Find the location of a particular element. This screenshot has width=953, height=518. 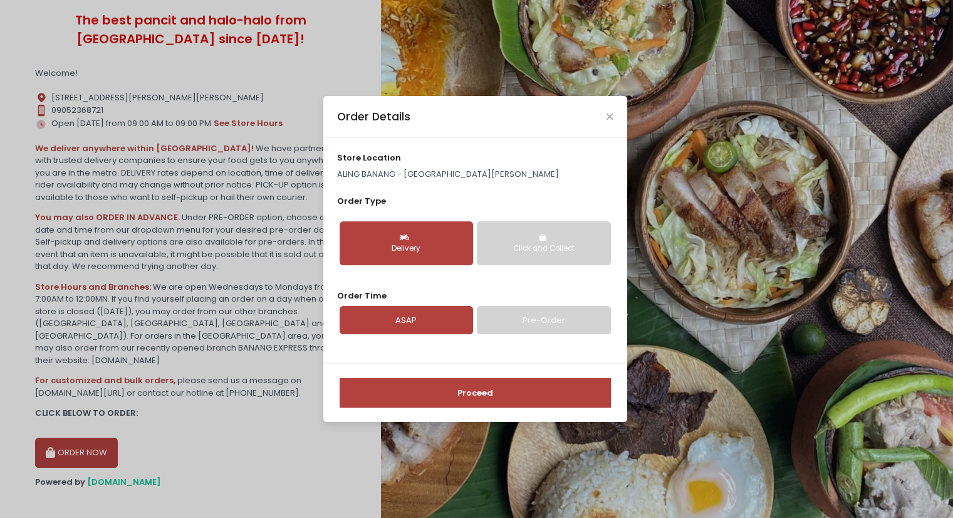

span: store location is located at coordinates (369, 157).